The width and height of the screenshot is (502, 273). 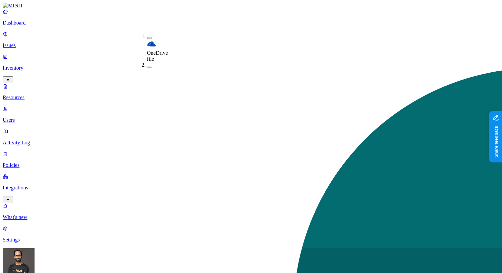 What do you see at coordinates (251, 120) in the screenshot?
I see `p: Users` at bounding box center [251, 120].